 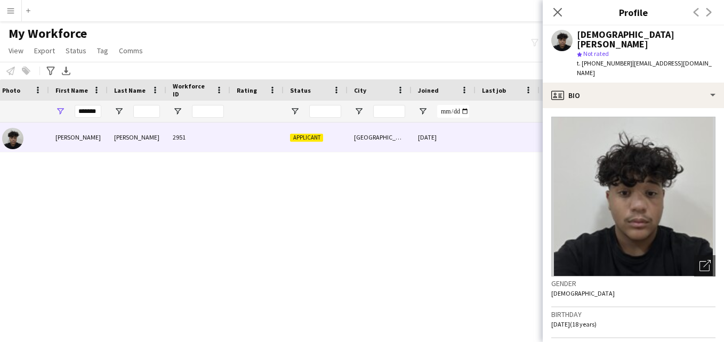 I want to click on input: First Name Filter Input, so click(x=88, y=111).